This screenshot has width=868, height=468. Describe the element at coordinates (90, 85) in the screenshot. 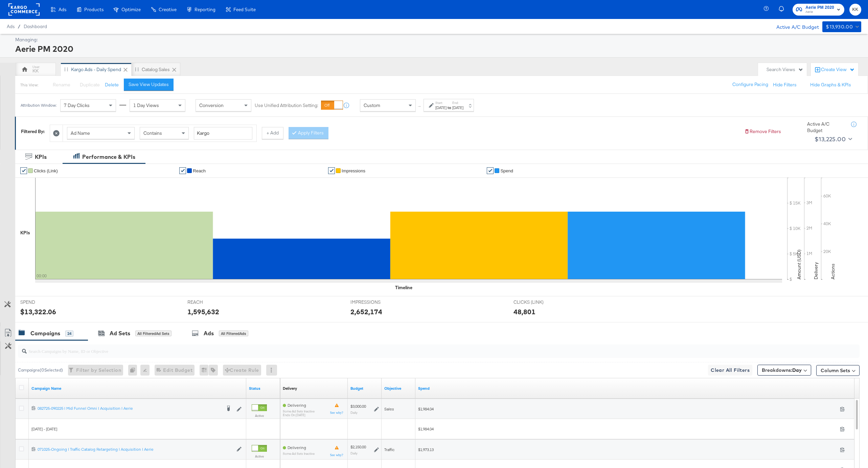

I see `span: Duplicate` at that location.